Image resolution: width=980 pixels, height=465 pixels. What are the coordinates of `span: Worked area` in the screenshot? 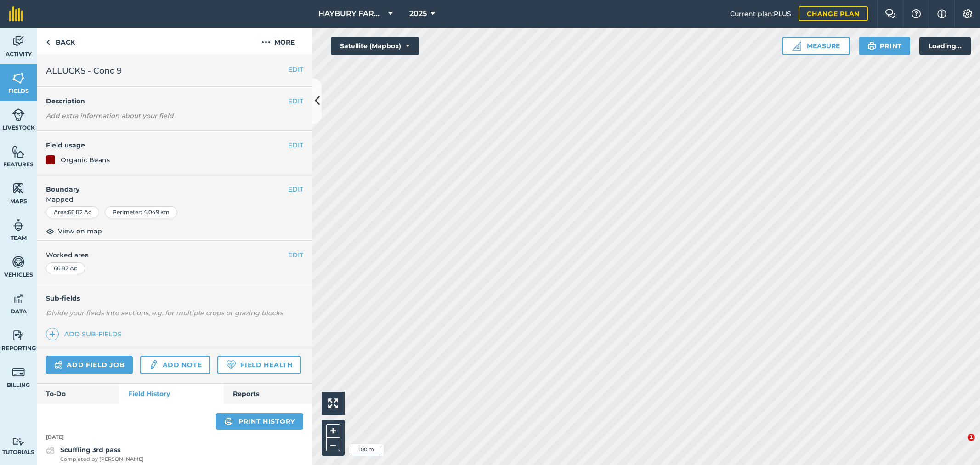 It's located at (175, 255).